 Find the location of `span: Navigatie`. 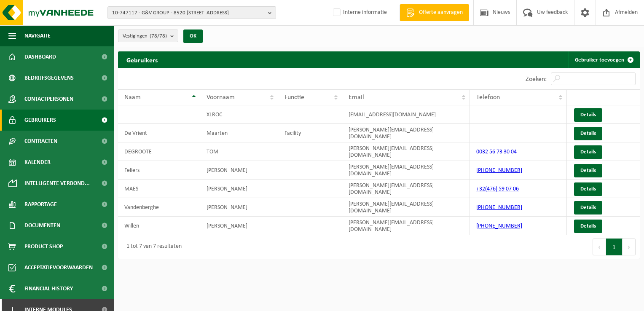

span: Navigatie is located at coordinates (38, 36).